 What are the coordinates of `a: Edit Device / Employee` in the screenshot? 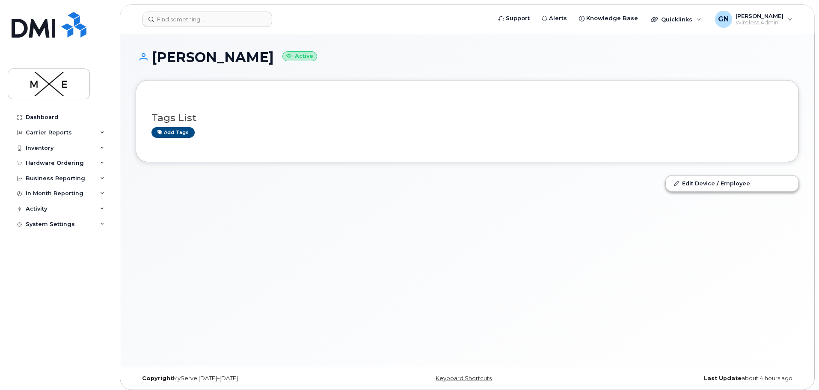 It's located at (732, 183).